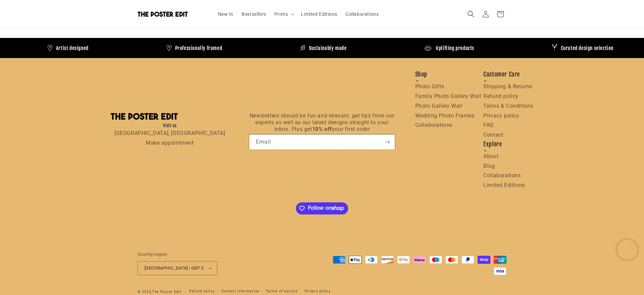 Image resolution: width=644 pixels, height=295 pixels. Describe the element at coordinates (444, 116) in the screenshot. I see `a: Wedding Photo Frames` at that location.